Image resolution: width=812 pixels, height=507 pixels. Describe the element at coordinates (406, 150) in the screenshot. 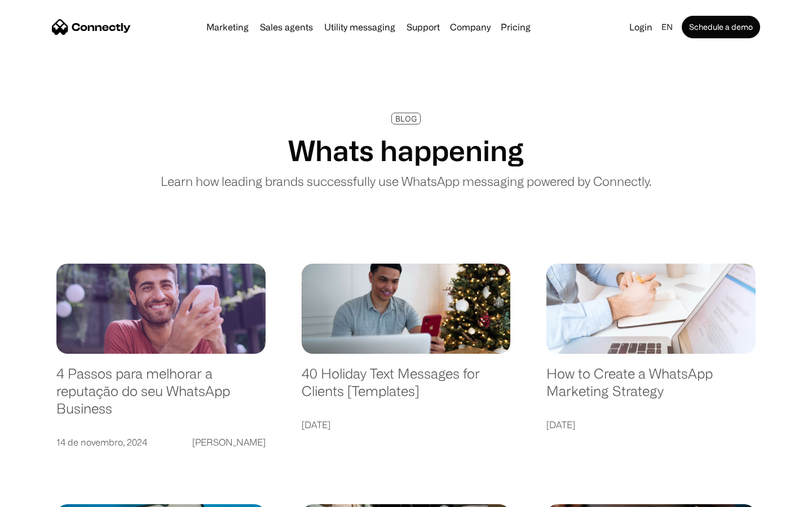

I see `h1: Whats happening` at that location.